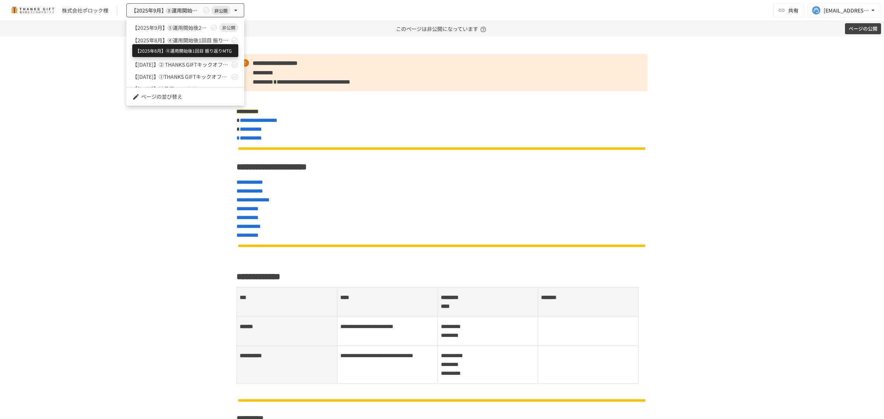 The image size is (884, 419). I want to click on span: 【2025年9月】⑤運用開始後2回目 振り返りMTG, so click(171, 28).